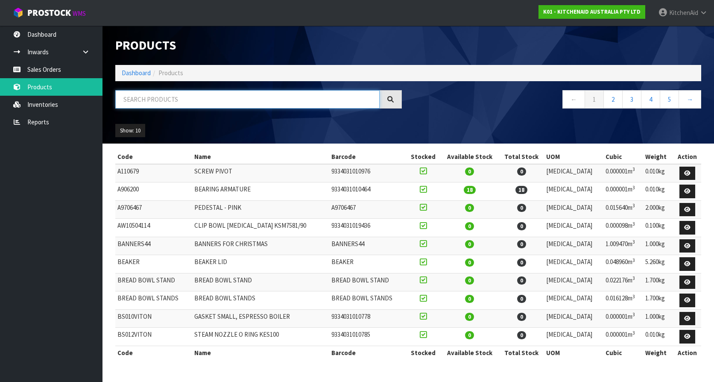 The width and height of the screenshot is (714, 382). I want to click on td: 0.100kg, so click(658, 227).